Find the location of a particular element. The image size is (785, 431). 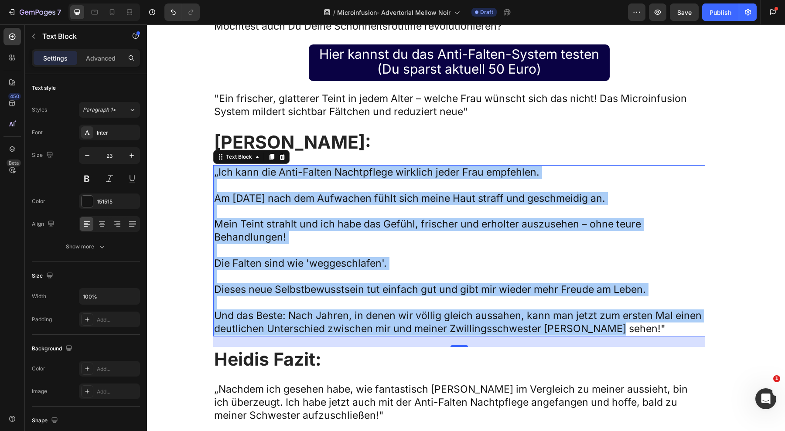

span: Microinfusion- Advertorial Mellow Noir is located at coordinates (394, 12).